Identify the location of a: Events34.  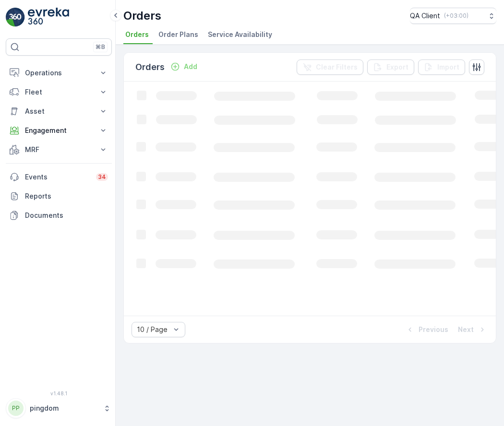
(59, 177).